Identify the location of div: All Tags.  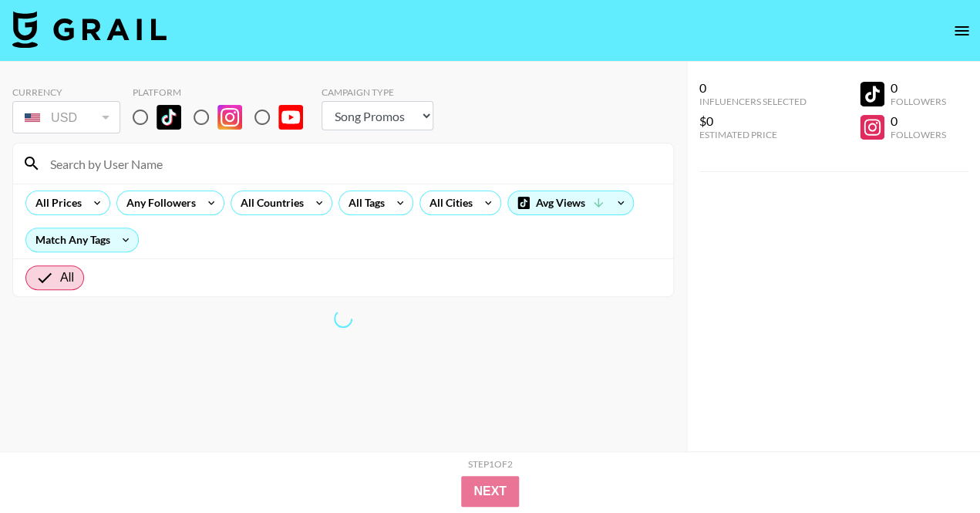
(363, 203).